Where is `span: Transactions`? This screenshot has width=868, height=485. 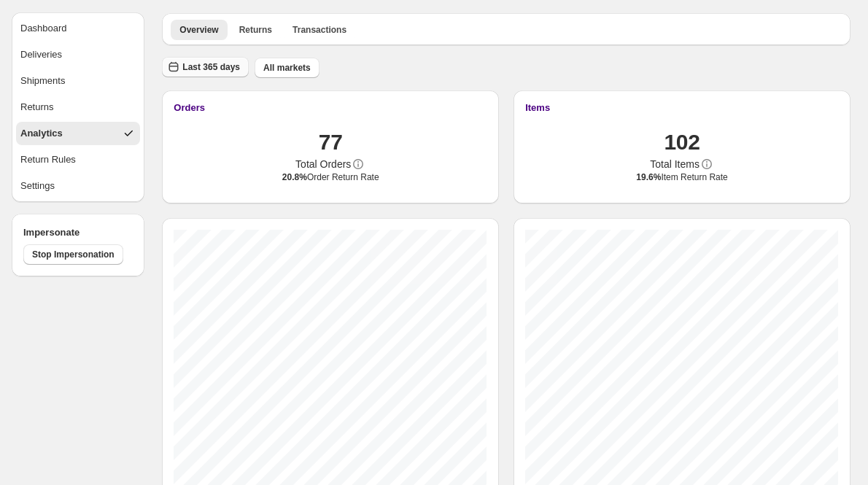 span: Transactions is located at coordinates (320, 30).